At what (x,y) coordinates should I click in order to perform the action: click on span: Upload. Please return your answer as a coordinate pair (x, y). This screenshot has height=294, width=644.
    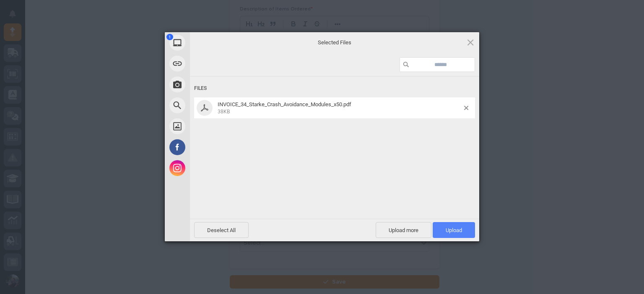
    Looking at the image, I should click on (453, 230).